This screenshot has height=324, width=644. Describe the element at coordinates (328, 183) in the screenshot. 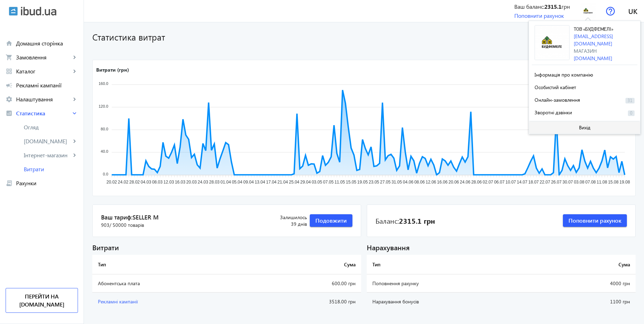

I see `tspan: 07.05` at that location.